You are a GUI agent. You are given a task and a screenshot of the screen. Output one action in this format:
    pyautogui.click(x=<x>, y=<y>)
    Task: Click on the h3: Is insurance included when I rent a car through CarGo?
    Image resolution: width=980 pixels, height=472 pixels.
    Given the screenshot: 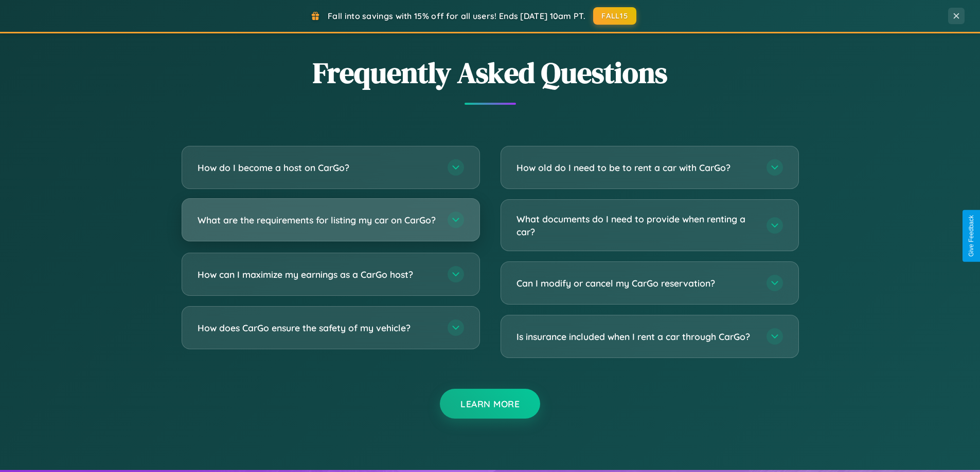 What is the action you would take?
    pyautogui.click(x=636, y=337)
    